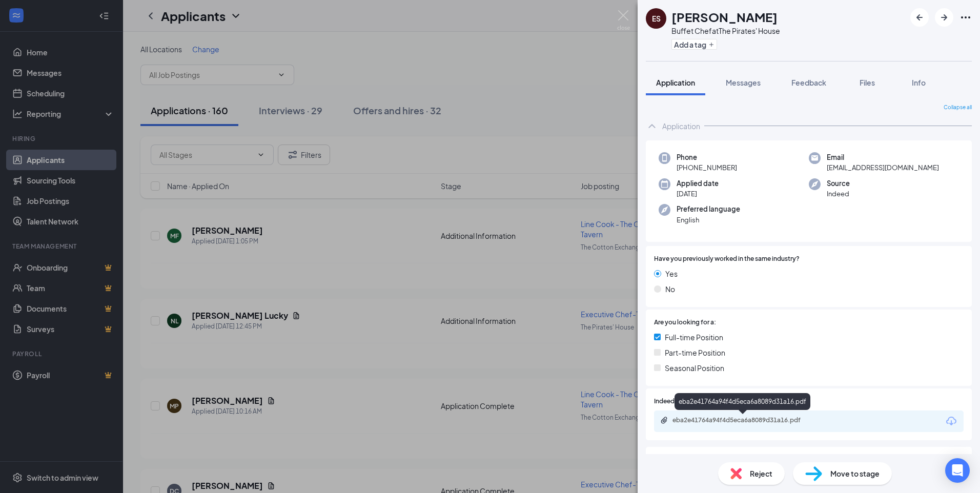  I want to click on svg: ArrowLeftNew, so click(919, 18).